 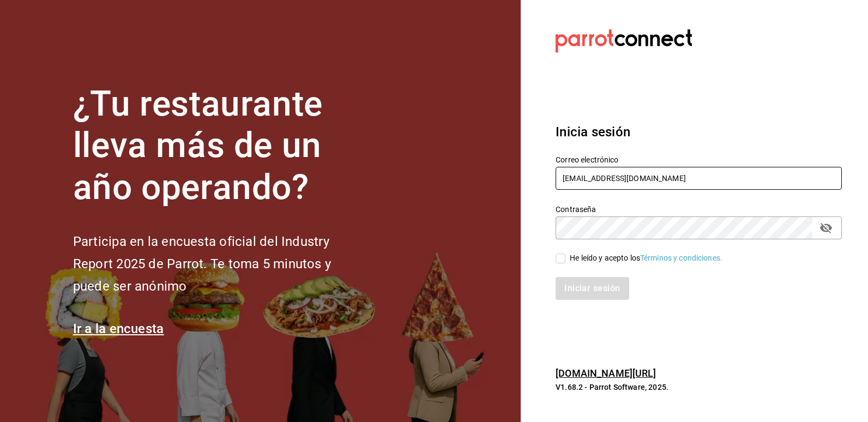 What do you see at coordinates (220, 147) in the screenshot?
I see `h1: ¿Tu restaurante lleva más de un año operando?` at bounding box center [220, 147].